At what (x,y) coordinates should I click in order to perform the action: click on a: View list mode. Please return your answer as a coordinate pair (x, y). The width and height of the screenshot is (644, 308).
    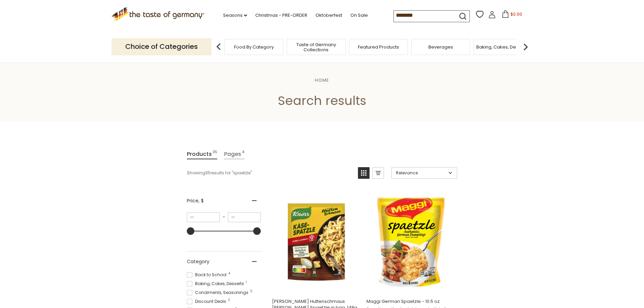
    Looking at the image, I should click on (378, 173).